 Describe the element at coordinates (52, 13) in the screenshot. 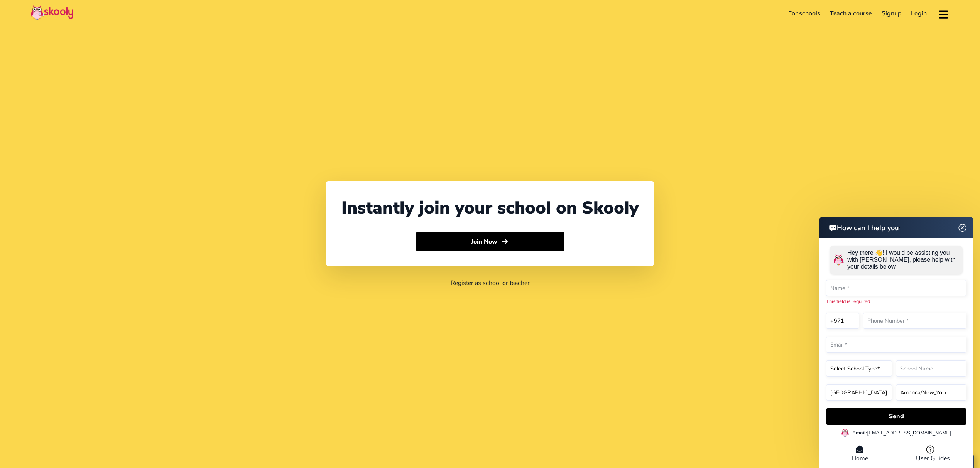

I see `img: Skooly` at that location.